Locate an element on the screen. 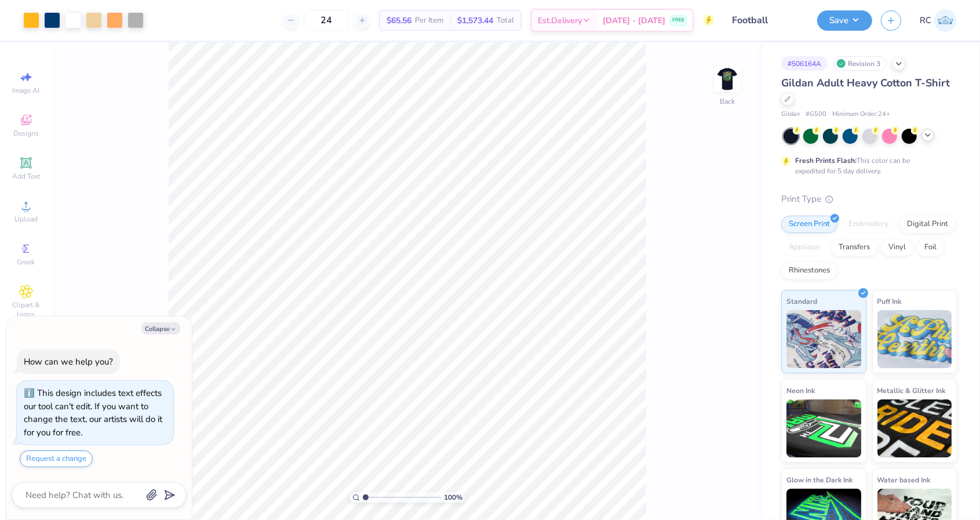 Image resolution: width=980 pixels, height=520 pixels. div: Rhinestones is located at coordinates (809, 271).